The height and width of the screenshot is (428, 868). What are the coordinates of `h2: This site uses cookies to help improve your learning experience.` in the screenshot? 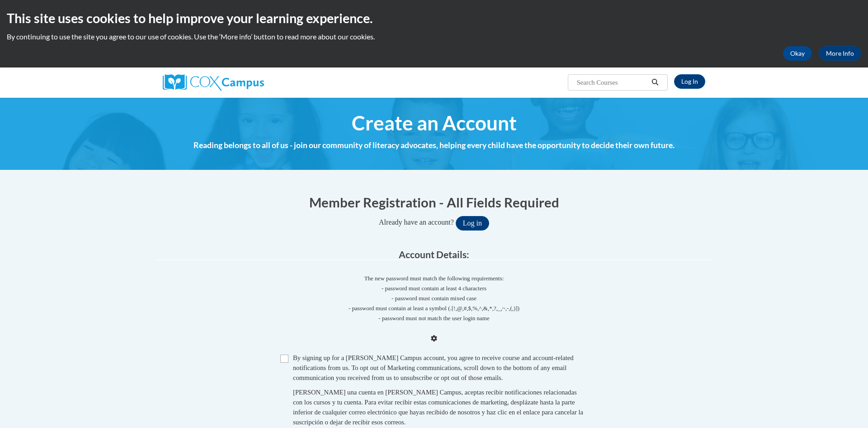 It's located at (434, 18).